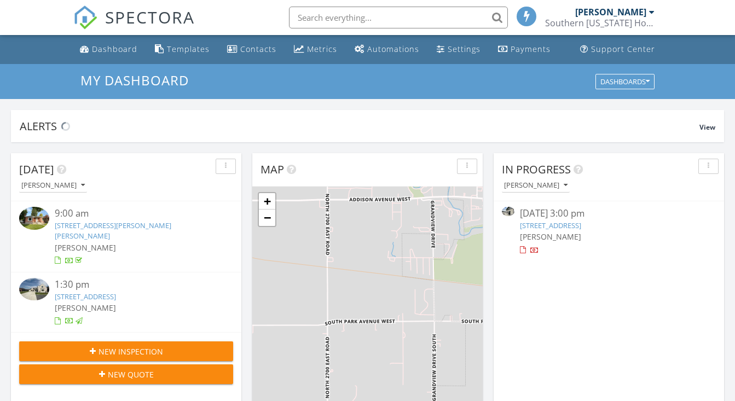  What do you see at coordinates (360, 126) in the screenshot?
I see `div: Alerts` at bounding box center [360, 126].